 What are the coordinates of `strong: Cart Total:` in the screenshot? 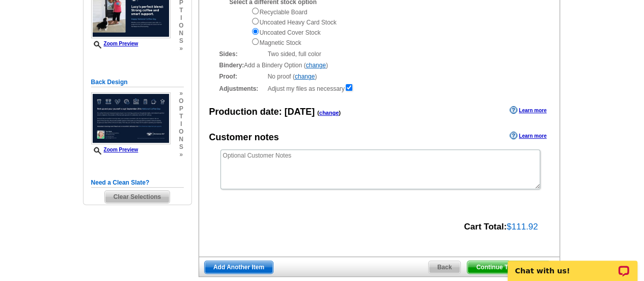 It's located at (485, 226).